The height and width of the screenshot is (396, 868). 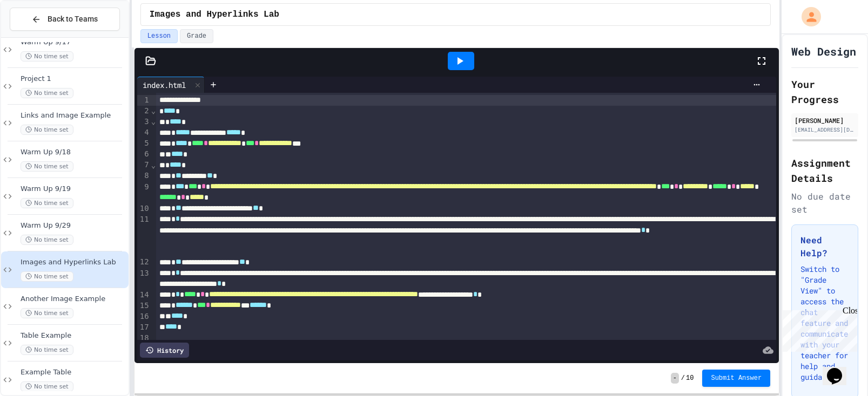 What do you see at coordinates (74, 116) in the screenshot?
I see `span: Links and Image Example` at bounding box center [74, 116].